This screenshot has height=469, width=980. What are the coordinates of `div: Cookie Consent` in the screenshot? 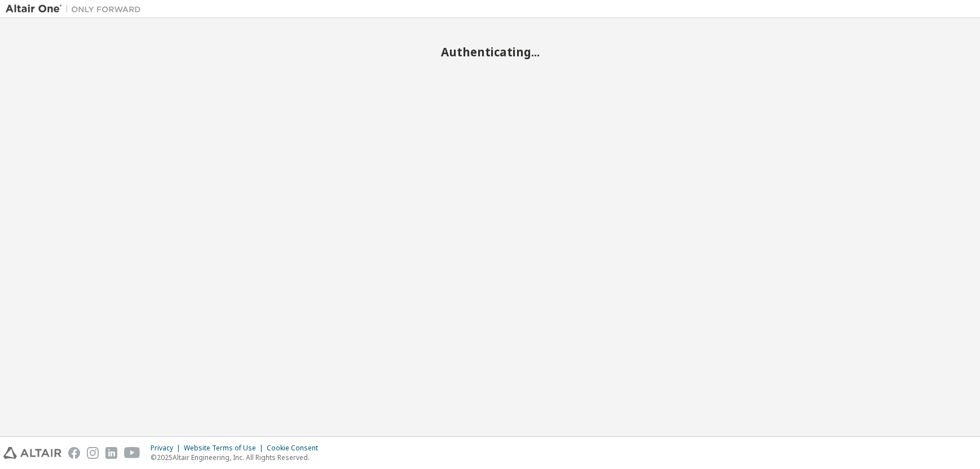 It's located at (295, 448).